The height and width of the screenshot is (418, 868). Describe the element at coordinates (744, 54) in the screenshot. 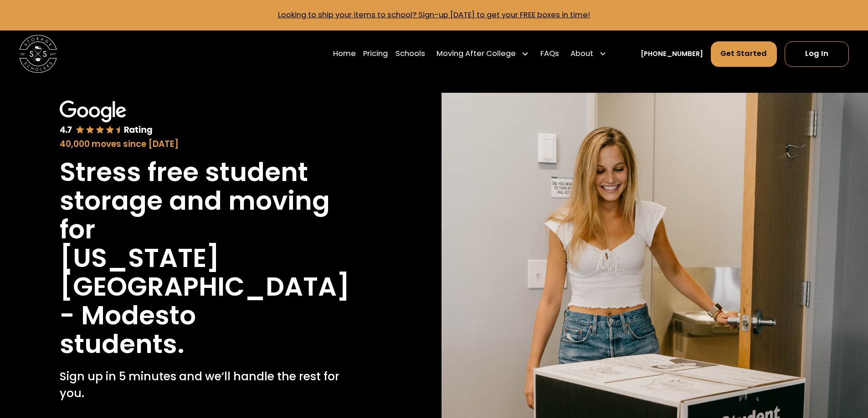

I see `a: Get Started` at that location.